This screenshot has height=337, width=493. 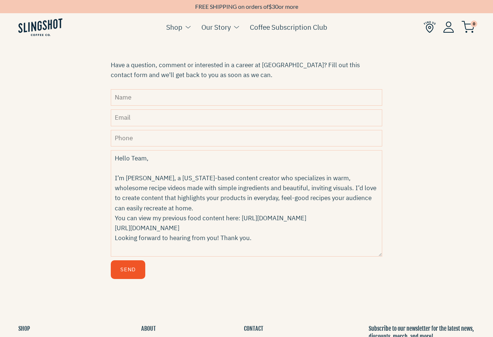 What do you see at coordinates (468, 27) in the screenshot?
I see `a: 0` at bounding box center [468, 27].